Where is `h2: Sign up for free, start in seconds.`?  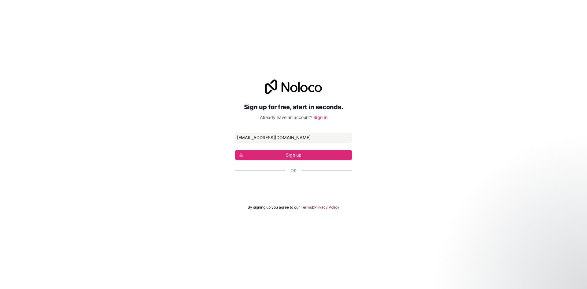
h2: Sign up for free, start in seconds. is located at coordinates (293, 107).